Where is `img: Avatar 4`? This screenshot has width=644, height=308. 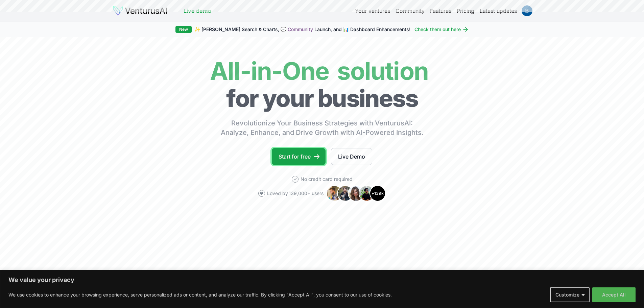
img: Avatar 4 is located at coordinates (367, 193).